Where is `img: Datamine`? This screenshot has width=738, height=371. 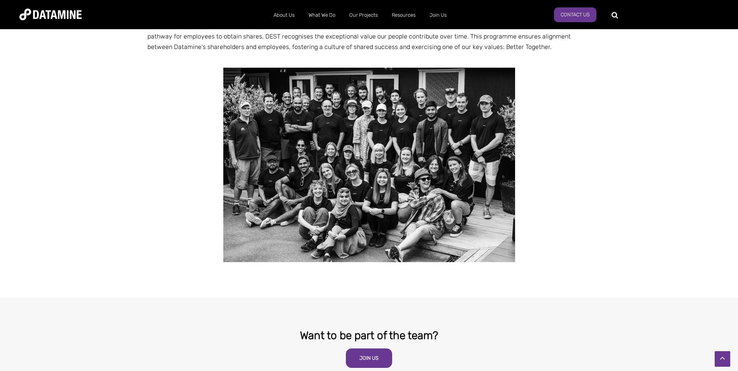 img: Datamine is located at coordinates (51, 14).